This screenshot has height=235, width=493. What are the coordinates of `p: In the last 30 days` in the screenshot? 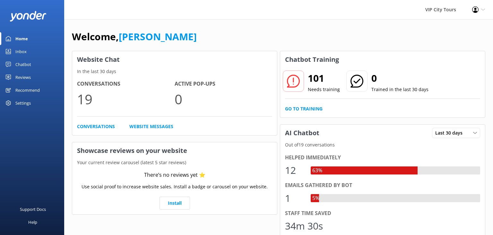 It's located at (175, 71).